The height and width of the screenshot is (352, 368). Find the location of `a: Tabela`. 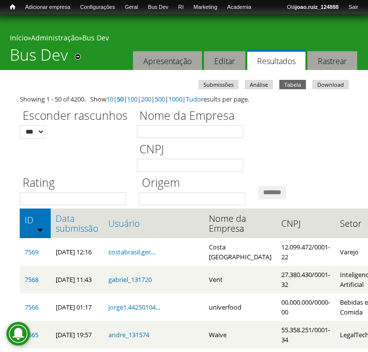

a: Tabela is located at coordinates (293, 84).